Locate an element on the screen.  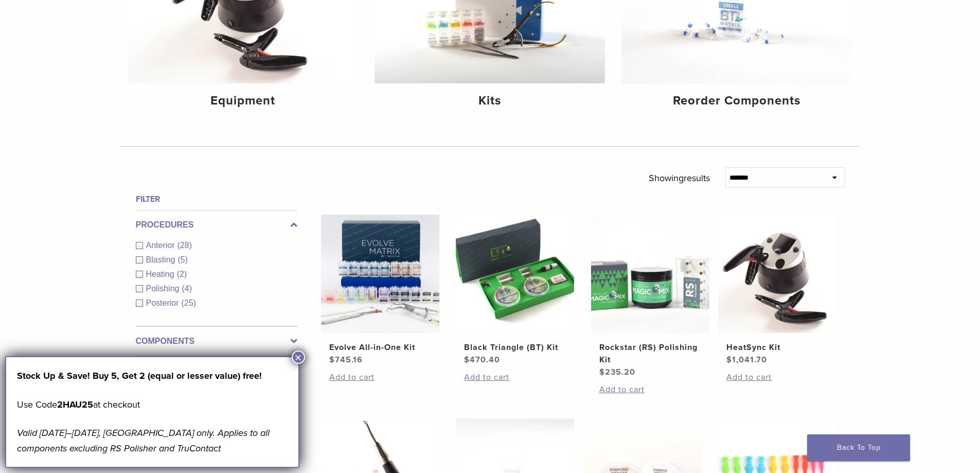
h2: HeatSync Kit is located at coordinates (777, 347).